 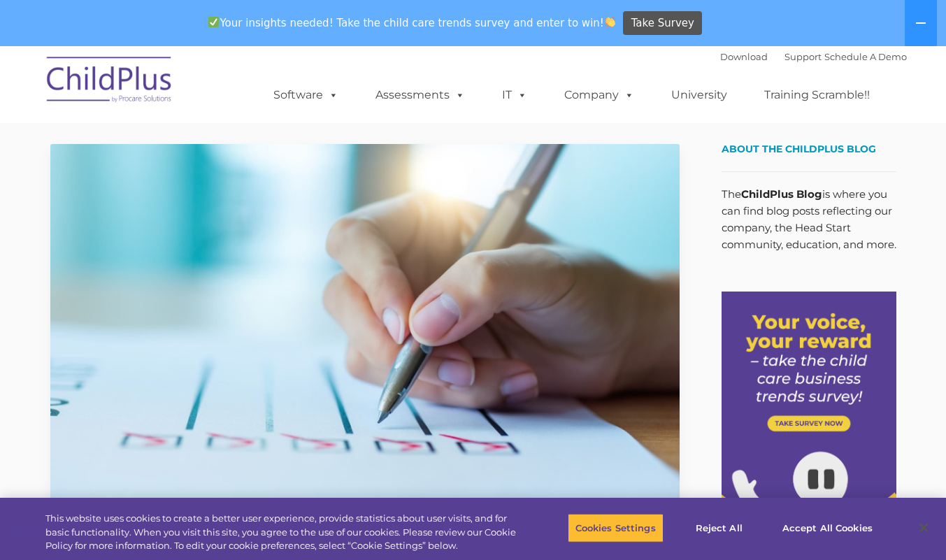 What do you see at coordinates (865, 56) in the screenshot?
I see `a: Schedule A Demo` at bounding box center [865, 56].